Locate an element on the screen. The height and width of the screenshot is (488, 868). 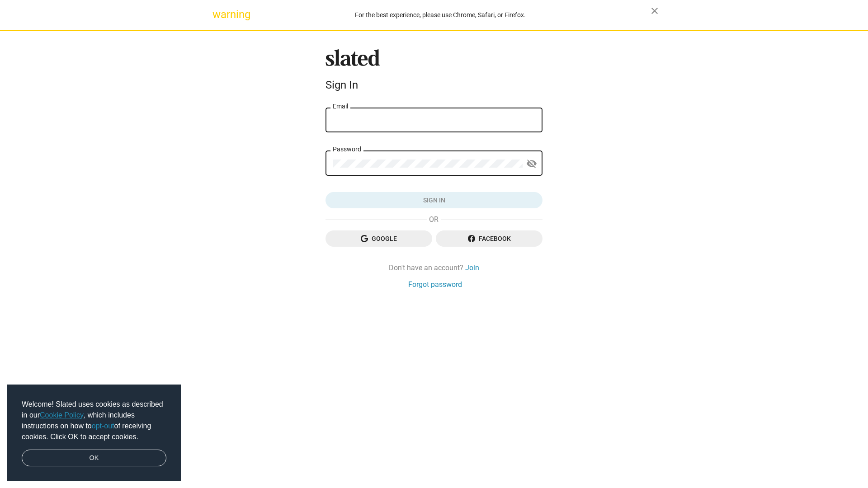
button: Facebook is located at coordinates (489, 239).